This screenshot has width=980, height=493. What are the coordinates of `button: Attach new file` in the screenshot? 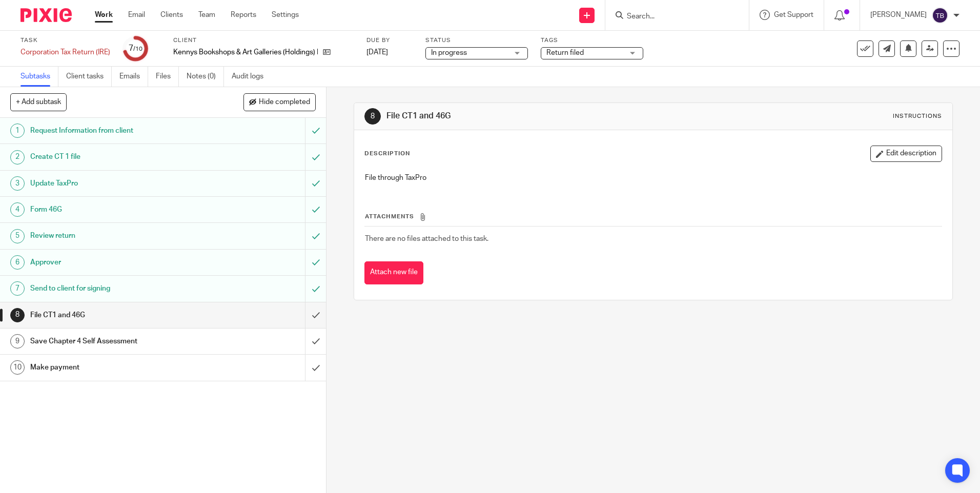 It's located at (394, 273).